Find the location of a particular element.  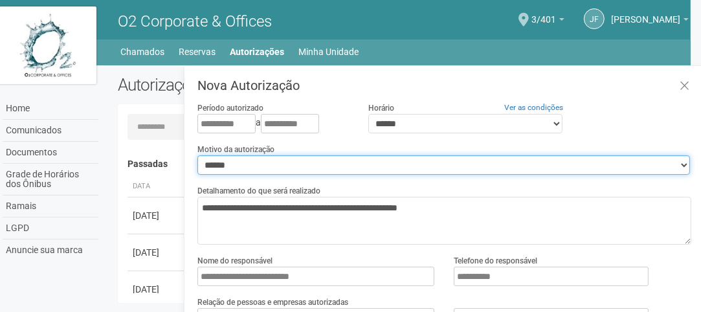

label: Detalhamento do que será realizado is located at coordinates (259, 191).